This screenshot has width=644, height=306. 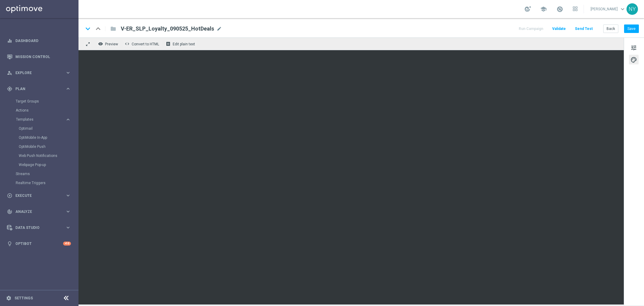 What do you see at coordinates (36, 73) in the screenshot?
I see `div: Explore` at bounding box center [36, 73].